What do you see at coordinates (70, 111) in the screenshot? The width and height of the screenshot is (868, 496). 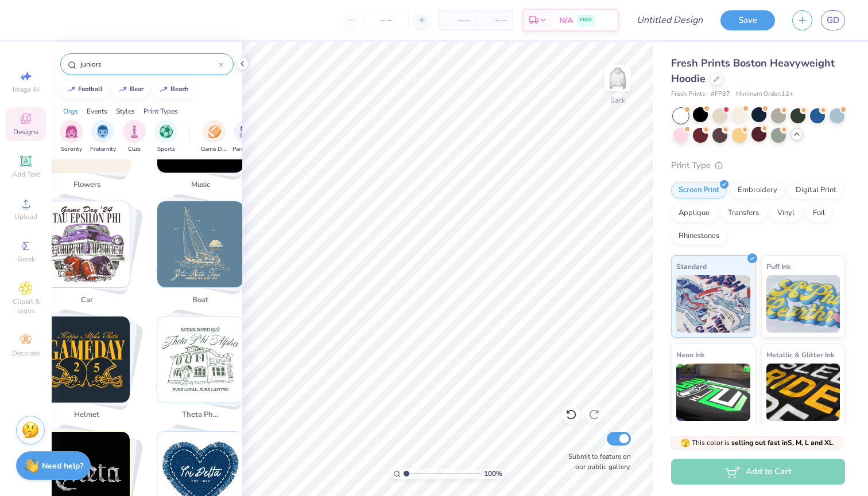 I see `div: Orgs` at bounding box center [70, 111].